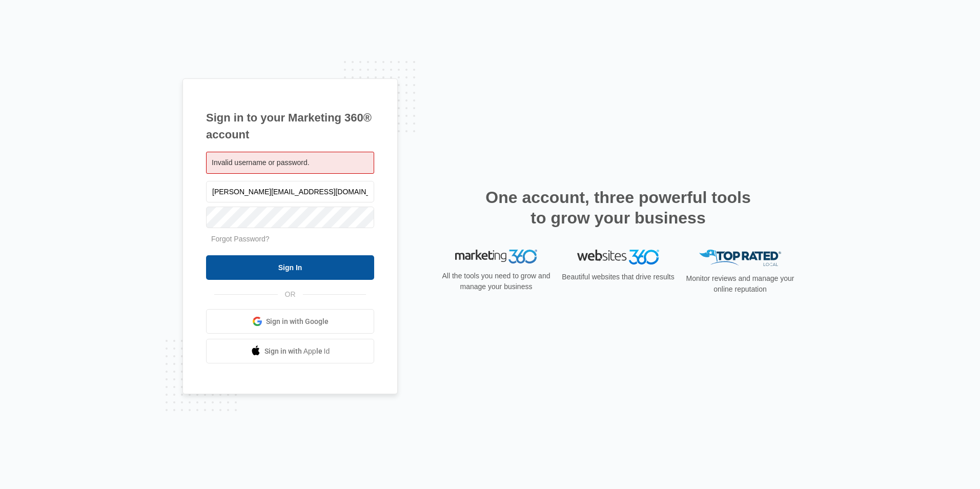 Image resolution: width=980 pixels, height=489 pixels. What do you see at coordinates (290, 268) in the screenshot?
I see `input: Sign In` at bounding box center [290, 268].